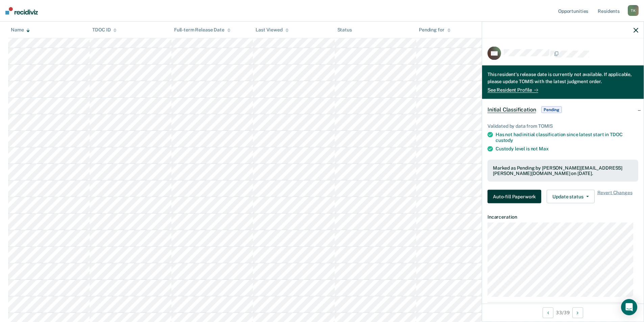 This screenshot has height=322, width=644. I want to click on div: Name, so click(20, 30).